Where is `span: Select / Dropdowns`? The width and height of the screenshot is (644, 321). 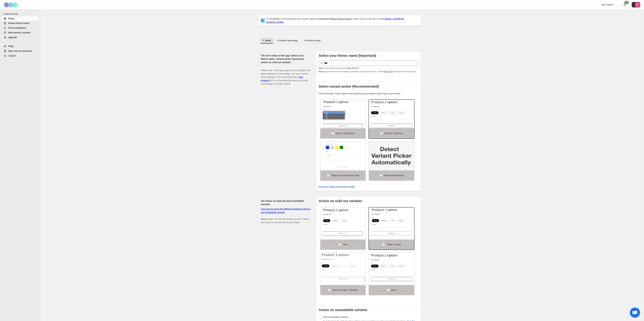 span: Select / Dropdowns is located at coordinates (345, 133).